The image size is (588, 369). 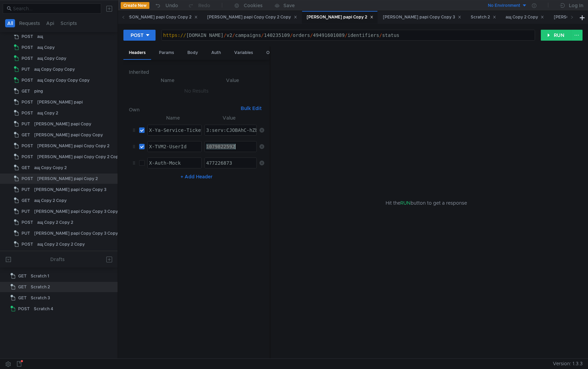 I want to click on button: RUN, so click(x=556, y=35).